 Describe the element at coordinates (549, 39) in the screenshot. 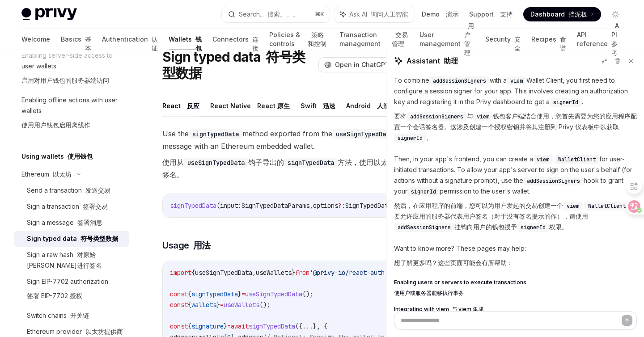

I see `a: Recipes 食谱` at that location.